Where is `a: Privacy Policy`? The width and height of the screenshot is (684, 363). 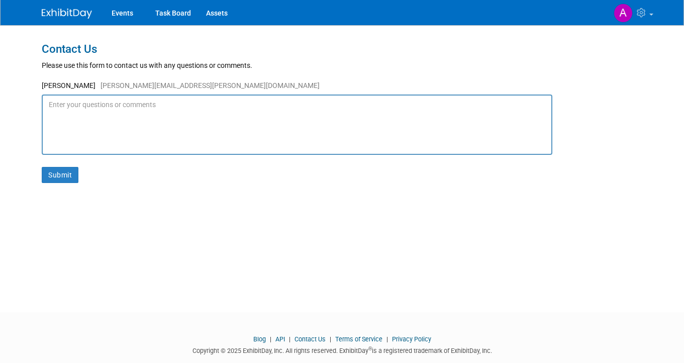
a: Privacy Policy is located at coordinates (411, 339).